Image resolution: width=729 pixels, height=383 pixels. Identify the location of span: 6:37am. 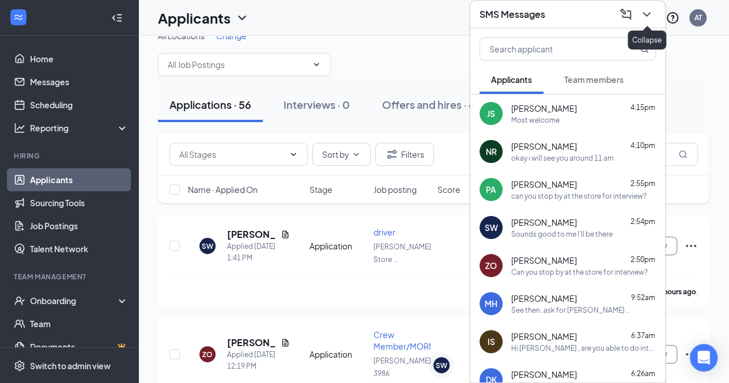
(643, 335).